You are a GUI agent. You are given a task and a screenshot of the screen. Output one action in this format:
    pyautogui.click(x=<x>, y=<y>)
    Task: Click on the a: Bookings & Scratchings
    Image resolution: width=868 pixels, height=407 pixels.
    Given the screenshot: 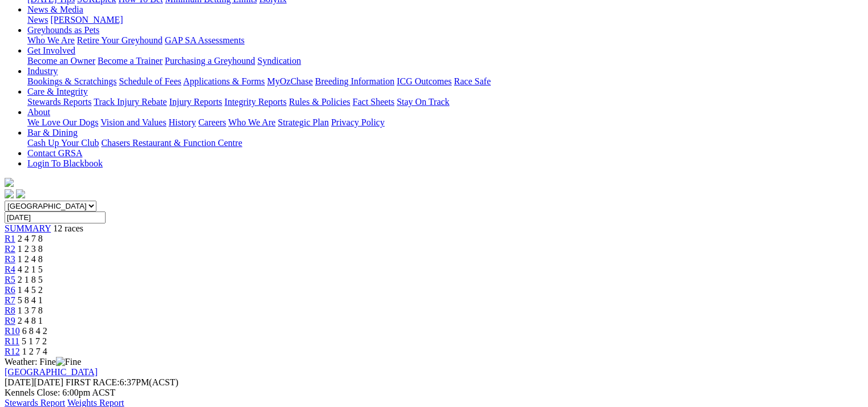 What is the action you would take?
    pyautogui.click(x=72, y=81)
    